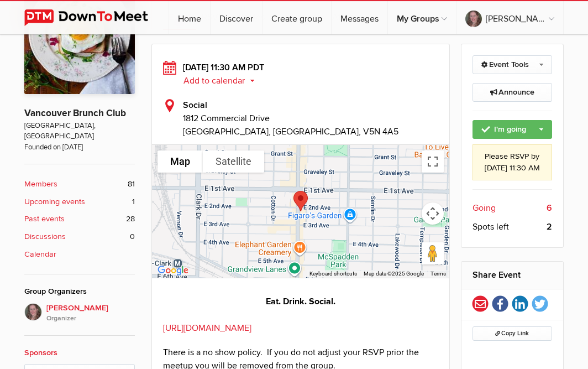 The height and width of the screenshot is (369, 588). What do you see at coordinates (223, 81) in the screenshot?
I see `button: Add to calendar` at bounding box center [223, 81].